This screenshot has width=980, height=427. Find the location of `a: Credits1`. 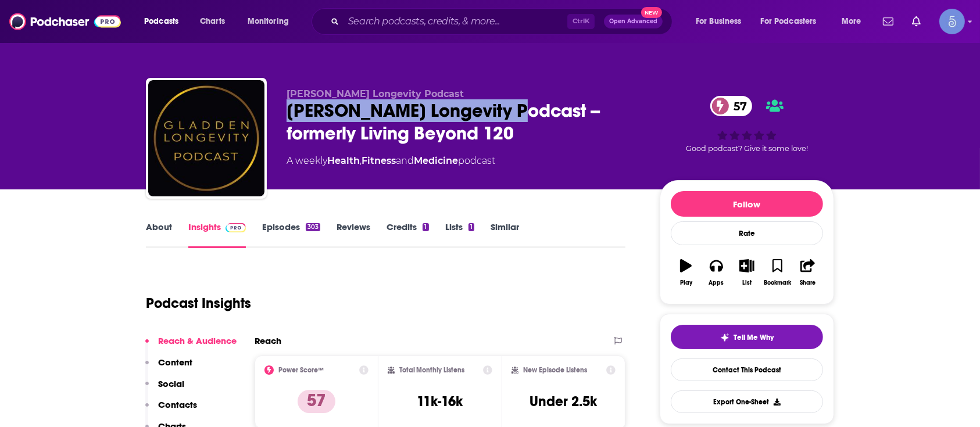

a: Credits1 is located at coordinates (407, 235).